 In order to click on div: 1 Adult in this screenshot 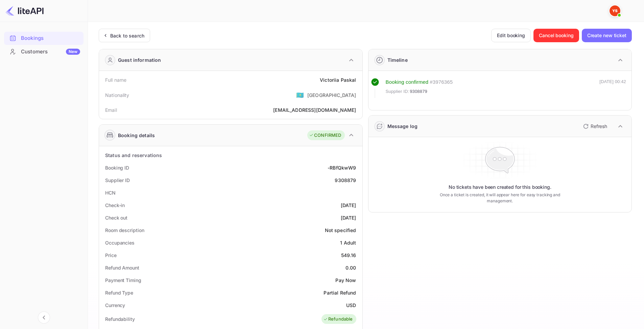, I will do `click(348, 242)`.